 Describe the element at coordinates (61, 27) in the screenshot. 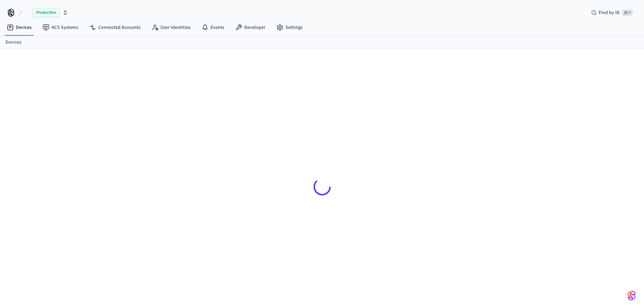

I see `a: ACS Systems` at that location.